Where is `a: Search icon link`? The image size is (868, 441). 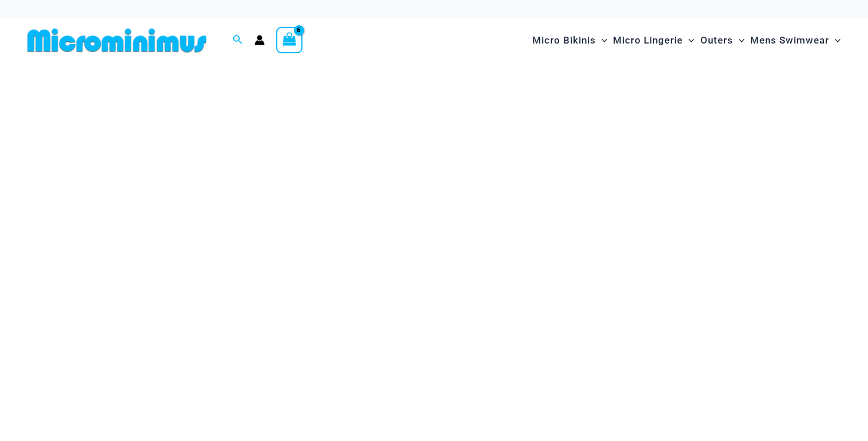
a: Search icon link is located at coordinates (238, 40).